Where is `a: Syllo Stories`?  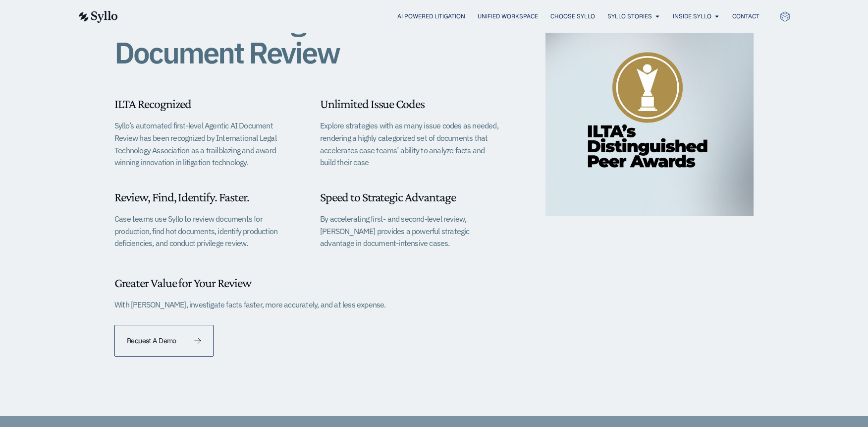 a: Syllo Stories is located at coordinates (630, 17).